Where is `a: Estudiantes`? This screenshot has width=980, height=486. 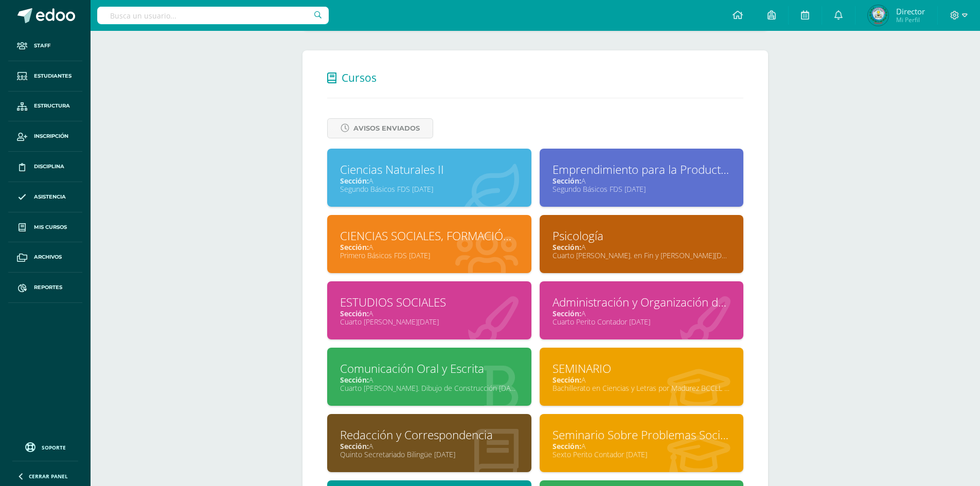
a: Estudiantes is located at coordinates (45, 76).